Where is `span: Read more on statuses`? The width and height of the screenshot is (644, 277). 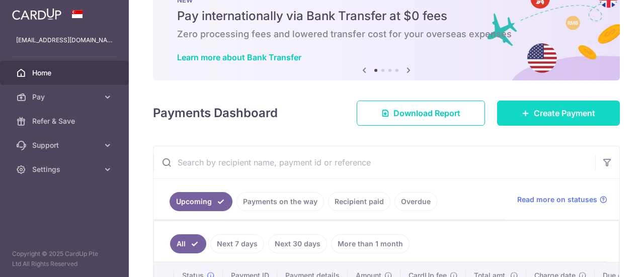
span: Read more on statuses is located at coordinates (557, 200).